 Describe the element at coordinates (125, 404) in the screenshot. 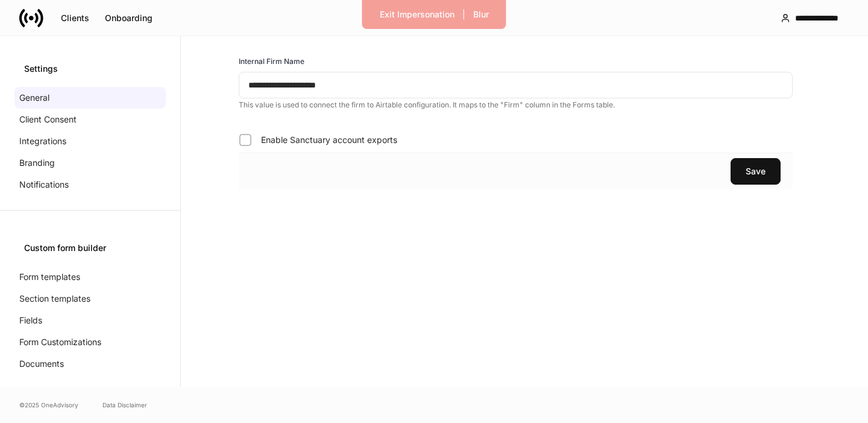

I see `a: Data Disclaimer` at that location.